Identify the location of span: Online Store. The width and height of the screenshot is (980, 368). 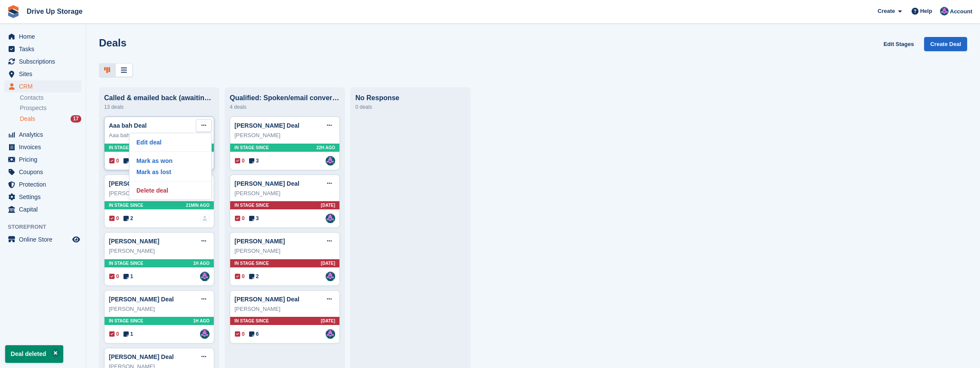
(45, 240).